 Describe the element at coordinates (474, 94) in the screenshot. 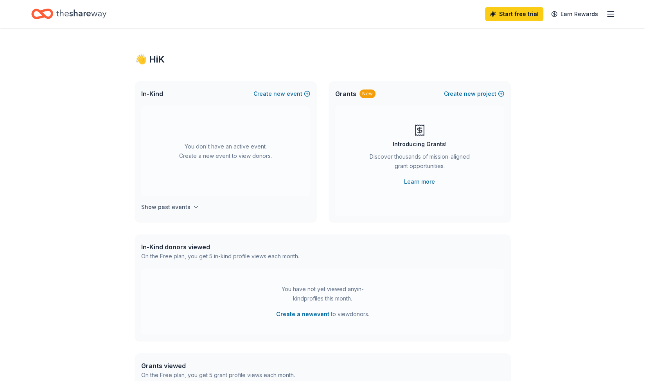

I see `button: Createnewproject` at that location.